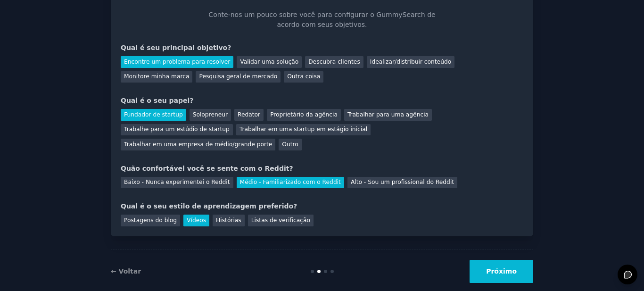 This screenshot has height=291, width=644. Describe the element at coordinates (249, 114) in the screenshot. I see `font: Redator` at that location.